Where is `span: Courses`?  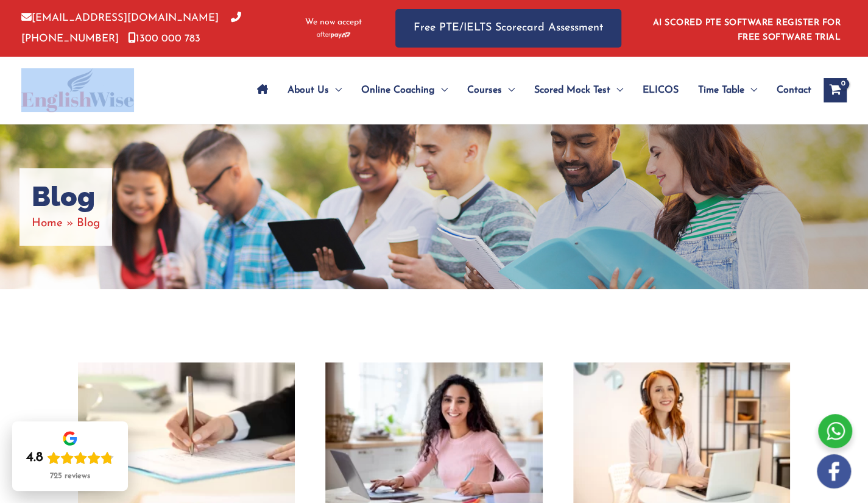 span: Courses is located at coordinates (484, 91).